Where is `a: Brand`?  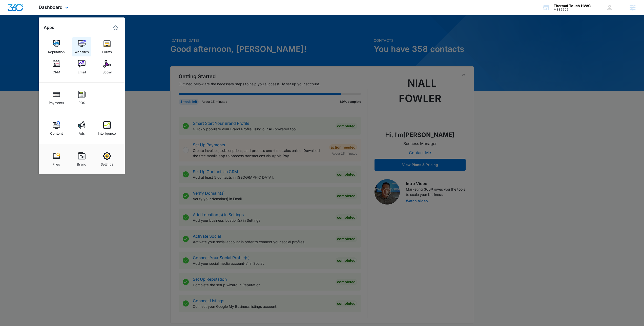 a: Brand is located at coordinates (82, 159).